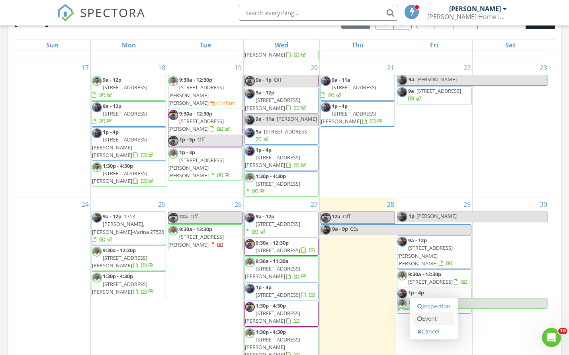 Image resolution: width=569 pixels, height=355 pixels. I want to click on div: Confirm, so click(226, 103).